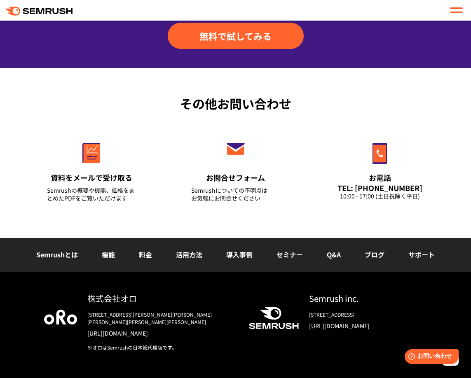 The image size is (471, 378). I want to click on span: お問い合わせ, so click(37, 10).